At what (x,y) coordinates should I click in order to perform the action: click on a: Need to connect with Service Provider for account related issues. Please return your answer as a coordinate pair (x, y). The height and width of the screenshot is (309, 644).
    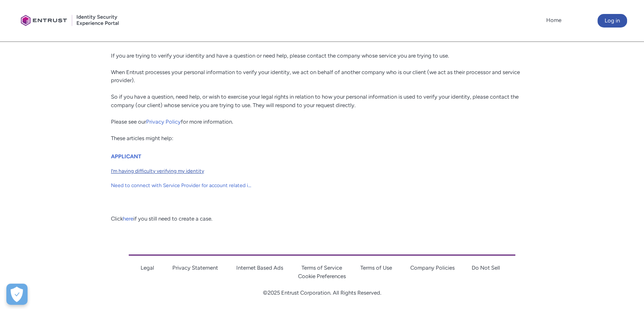
    Looking at the image, I should click on (181, 185).